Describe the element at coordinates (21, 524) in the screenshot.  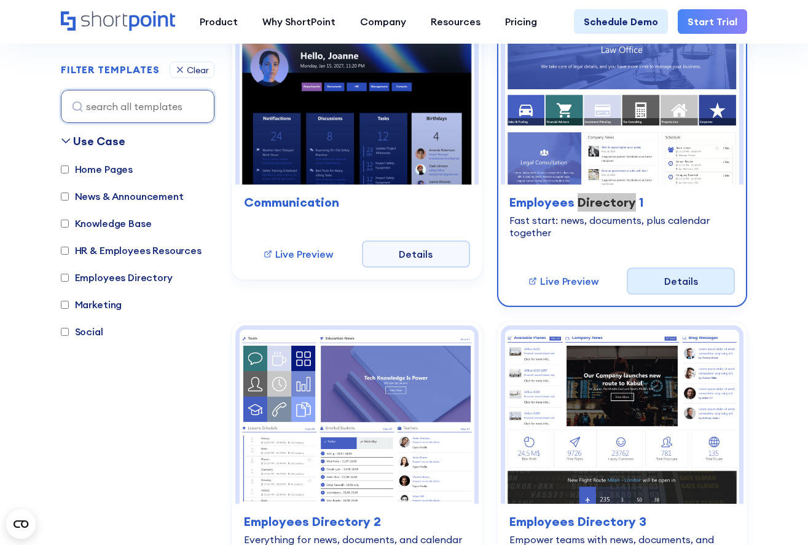
I see `button: Open CMP widget` at that location.